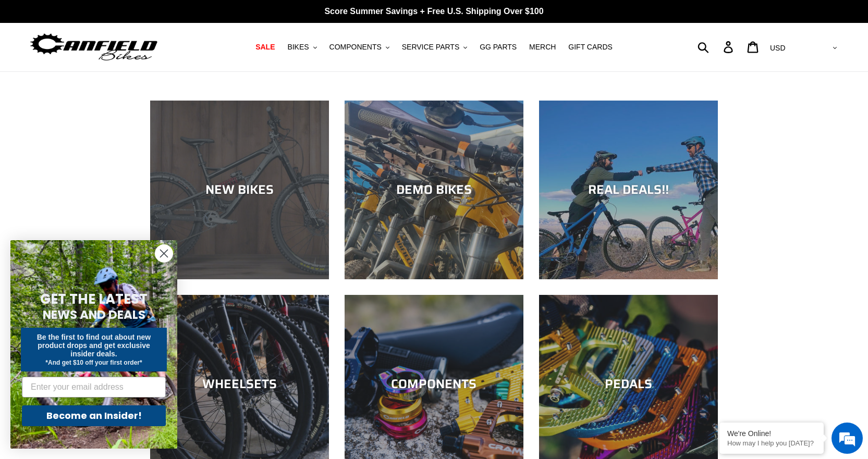 The height and width of the screenshot is (459, 868). Describe the element at coordinates (94, 346) in the screenshot. I see `span: Be the first to find out about new product drops and get exclusive insider deals.` at that location.